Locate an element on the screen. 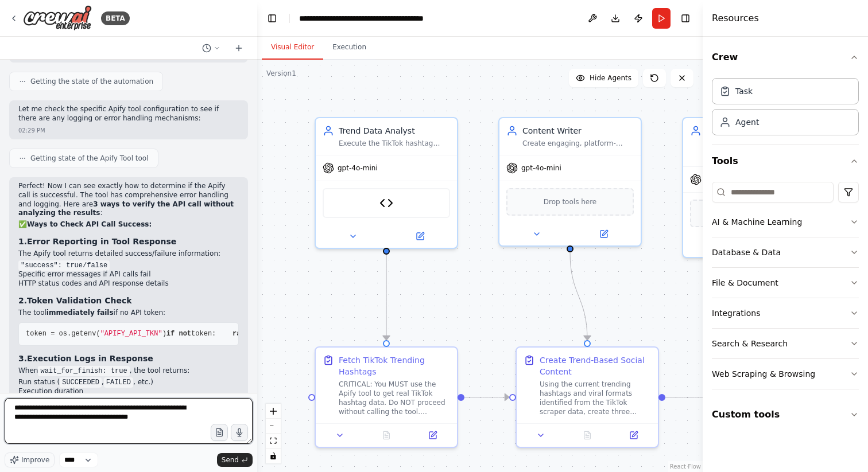 This screenshot has height=472, width=868. g: Edge from 7e8e2023-2a7e-4efe-b9fb-a32f75b77b50 to 7a4c9d8b-c79b-4ac3-982e-e9076cc20d4a is located at coordinates (578, 296).